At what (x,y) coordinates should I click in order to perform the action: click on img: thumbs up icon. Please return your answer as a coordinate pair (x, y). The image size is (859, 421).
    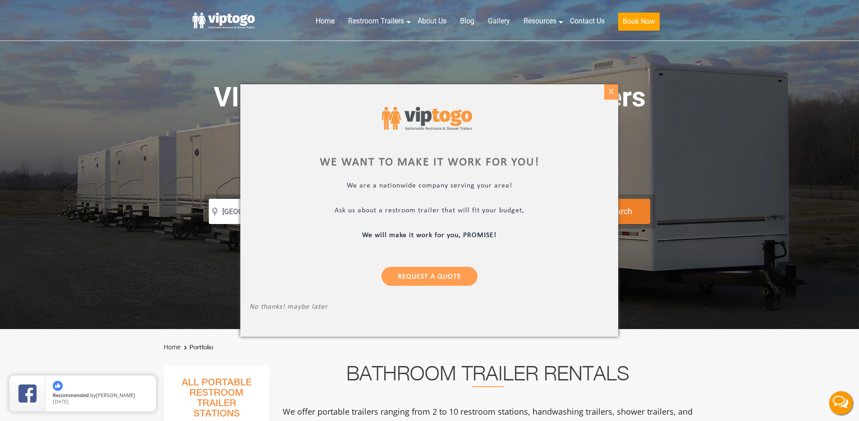
    Looking at the image, I should click on (58, 386).